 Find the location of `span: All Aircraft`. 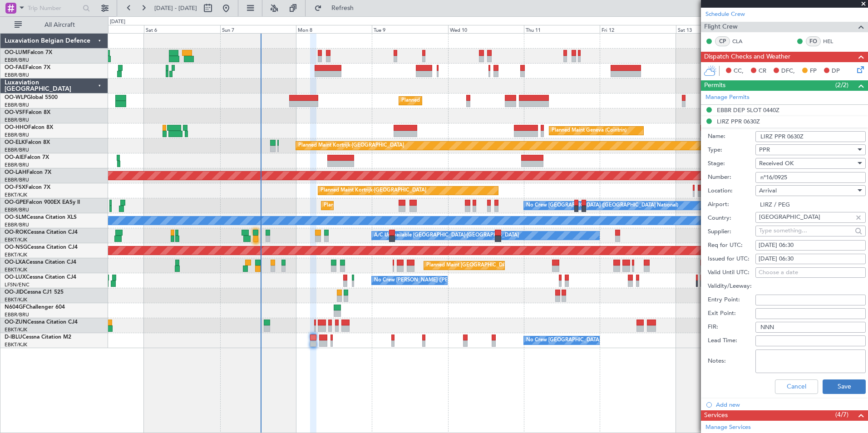

span: All Aircraft is located at coordinates (59, 25).